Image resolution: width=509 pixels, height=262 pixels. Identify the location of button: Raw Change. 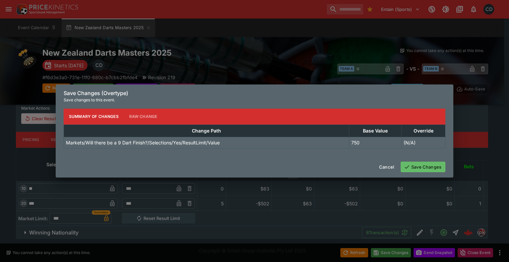
(143, 117).